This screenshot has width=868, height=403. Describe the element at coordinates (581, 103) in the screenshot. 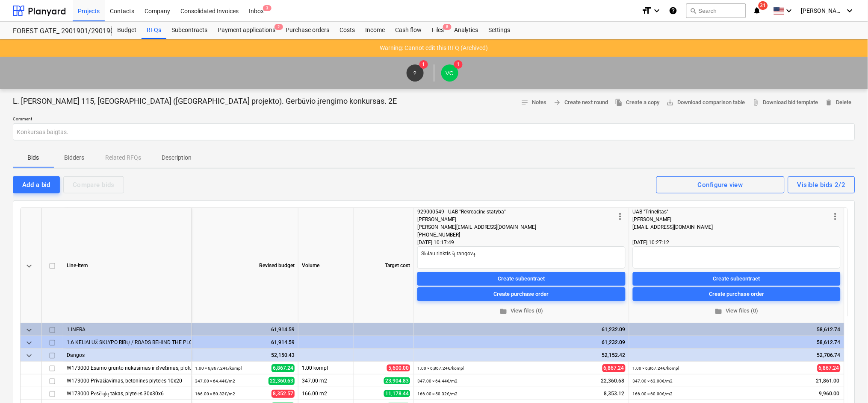

I see `button: Create next round` at that location.